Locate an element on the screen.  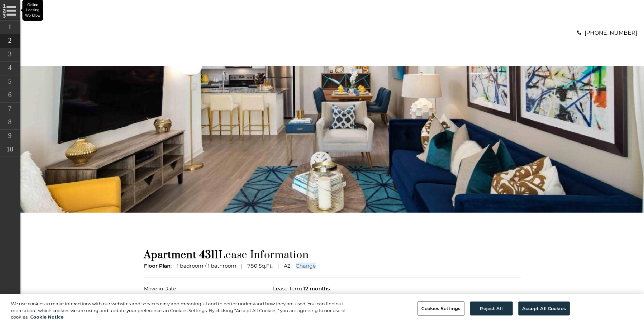
button: Reject All is located at coordinates (491, 308).